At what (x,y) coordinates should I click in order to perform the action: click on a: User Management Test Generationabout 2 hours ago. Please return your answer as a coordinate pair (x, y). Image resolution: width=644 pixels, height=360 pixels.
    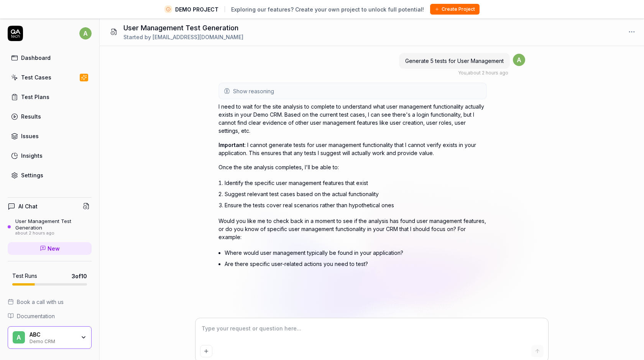
    Looking at the image, I should click on (50, 227).